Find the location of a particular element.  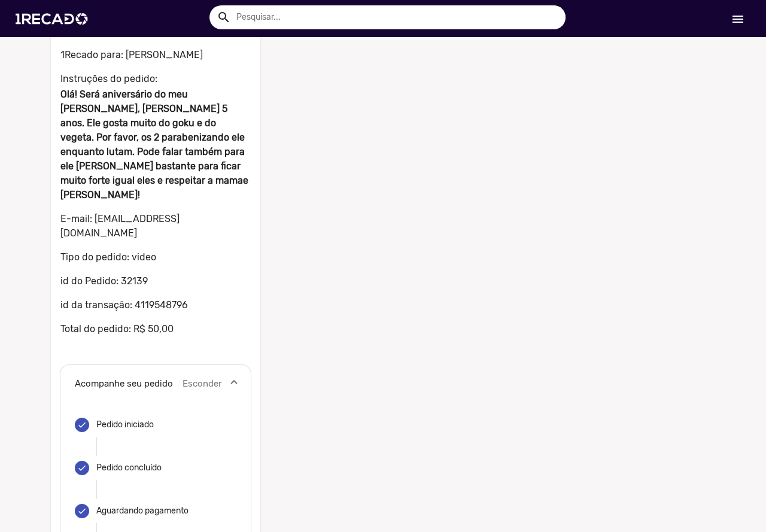

p: Instruções do pedido: is located at coordinates (155, 79).